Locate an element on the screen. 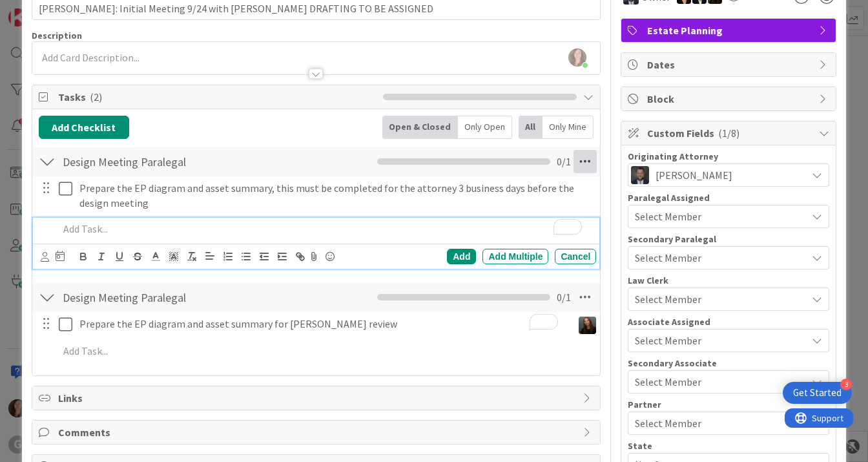 The width and height of the screenshot is (868, 462). div: Get Started is located at coordinates (817, 392).